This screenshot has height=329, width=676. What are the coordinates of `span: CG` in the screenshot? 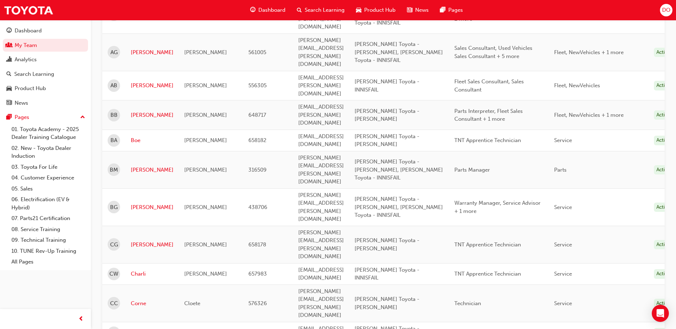 It's located at (114, 245).